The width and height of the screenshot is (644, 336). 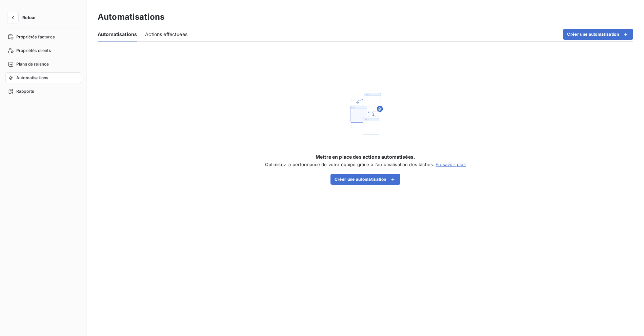 What do you see at coordinates (350, 164) in the screenshot?
I see `span: Optimisez la performance de votre équipe grâce à l'automatisation des tâches.` at bounding box center [350, 164].